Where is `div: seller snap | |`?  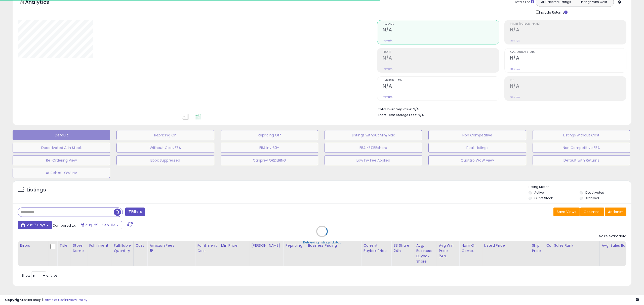 div: seller snap | | is located at coordinates (46, 300).